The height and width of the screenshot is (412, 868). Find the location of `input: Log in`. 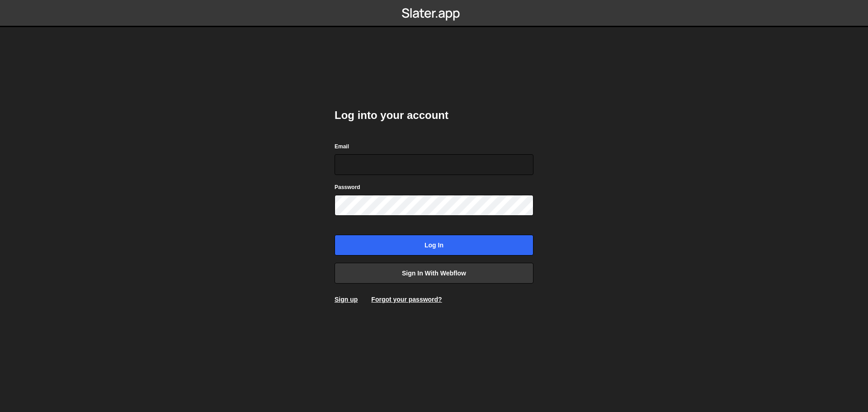

input: Log in is located at coordinates (434, 245).